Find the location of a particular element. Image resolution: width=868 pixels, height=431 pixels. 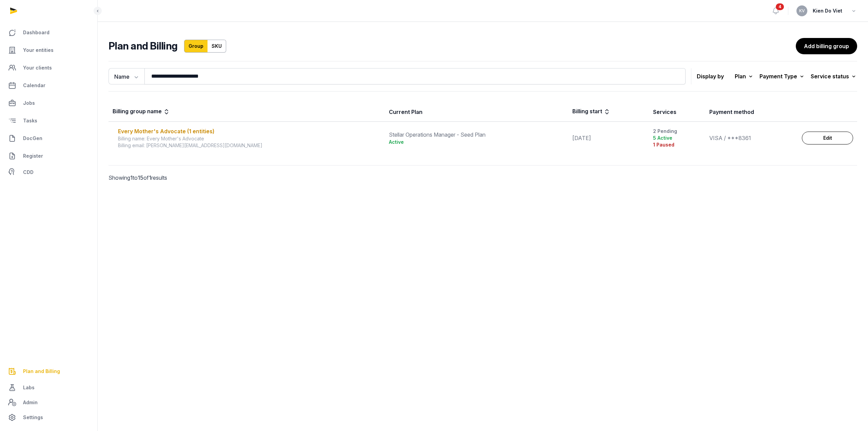

a: Dashboard is located at coordinates (48, 33).